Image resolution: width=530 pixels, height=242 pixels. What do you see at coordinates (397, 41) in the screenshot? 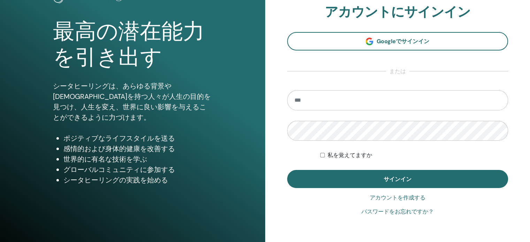
I see `a: Googleでサインイン` at bounding box center [397, 41].